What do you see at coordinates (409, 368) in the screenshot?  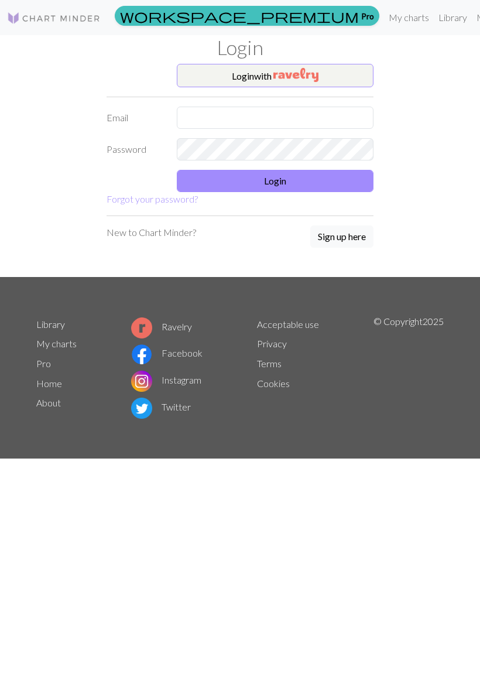 I see `p: © Copyright 2025` at bounding box center [409, 368].